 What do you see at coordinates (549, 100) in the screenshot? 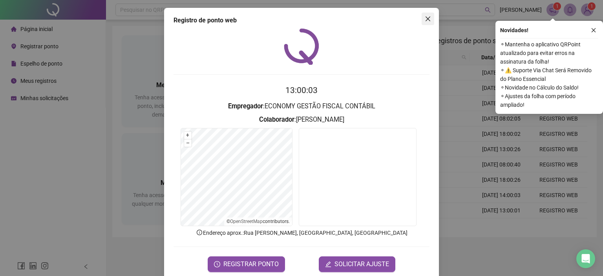
I see `span: ⚬ Ajustes da folha com período ampliado!` at bounding box center [549, 100].